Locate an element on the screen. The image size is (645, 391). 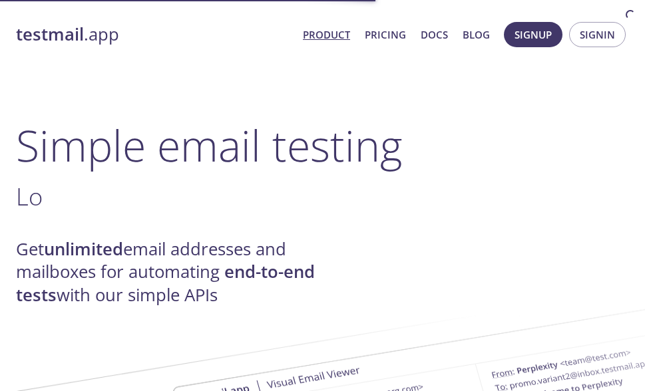
a: testmail.app is located at coordinates (154, 35).